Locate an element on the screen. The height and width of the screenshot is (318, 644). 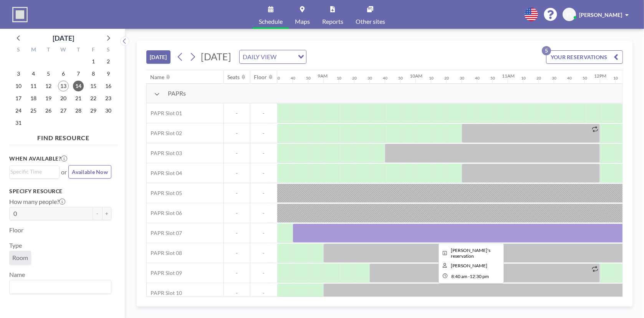
span: PAPR Slot 07 is located at coordinates (164, 233).